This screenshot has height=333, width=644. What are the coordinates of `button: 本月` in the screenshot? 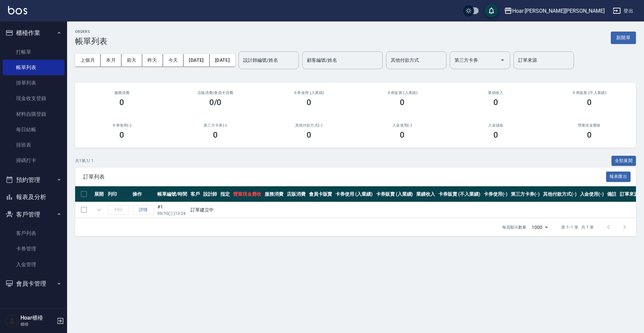 It's located at (111, 60).